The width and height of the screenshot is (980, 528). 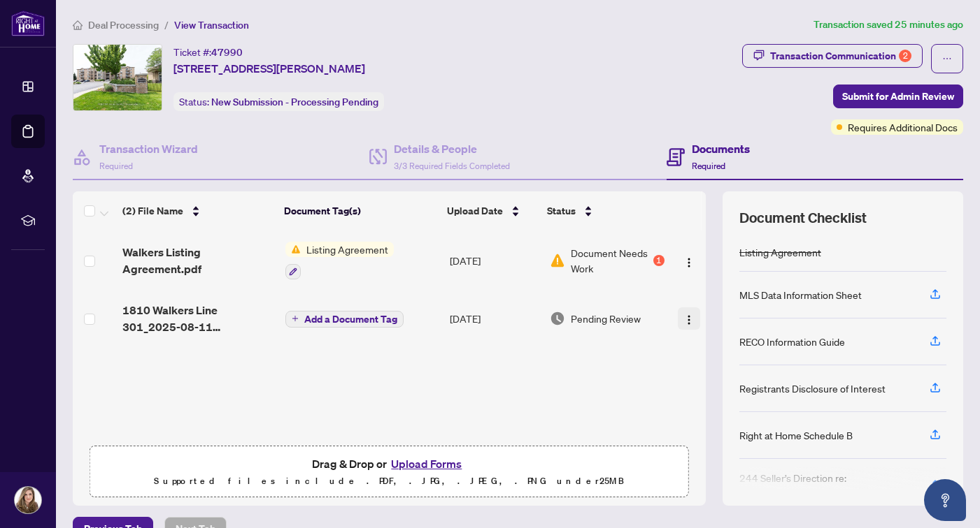 What do you see at coordinates (295, 102) in the screenshot?
I see `span: New Submission - Processing Pending` at bounding box center [295, 102].